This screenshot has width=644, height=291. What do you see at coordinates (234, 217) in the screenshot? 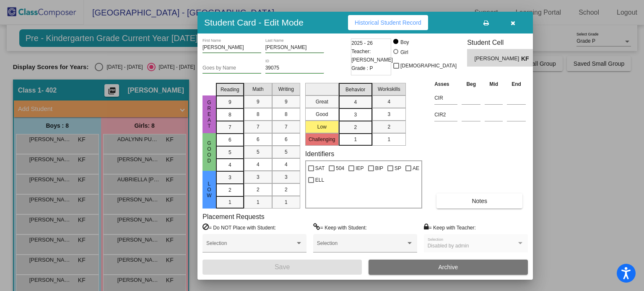
I see `label: Placement Requests` at bounding box center [234, 217].